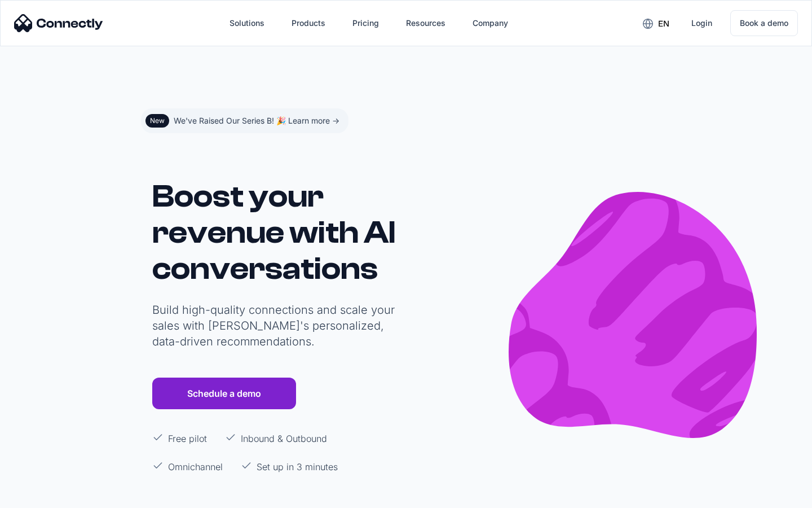 This screenshot has height=508, width=812. Describe the element at coordinates (187, 439) in the screenshot. I see `p: Free pilot` at that location.